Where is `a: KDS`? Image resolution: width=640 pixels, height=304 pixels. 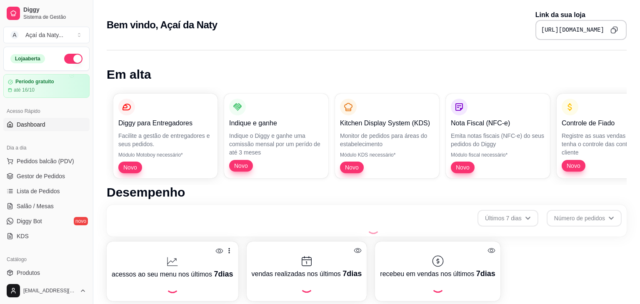
a: KDS is located at coordinates (46, 236).